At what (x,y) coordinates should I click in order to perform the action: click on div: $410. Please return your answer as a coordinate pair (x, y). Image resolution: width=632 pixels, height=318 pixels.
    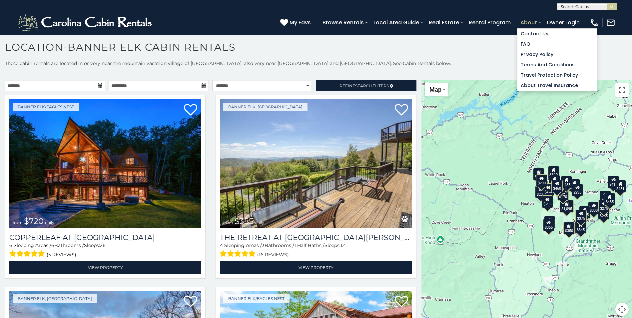
    Looking at the image, I should click on (613, 182).